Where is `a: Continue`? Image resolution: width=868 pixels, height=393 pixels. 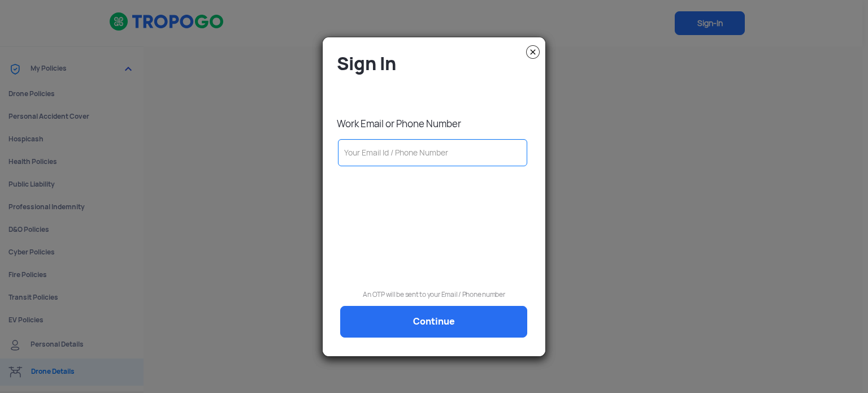
a: Continue is located at coordinates (434, 322).